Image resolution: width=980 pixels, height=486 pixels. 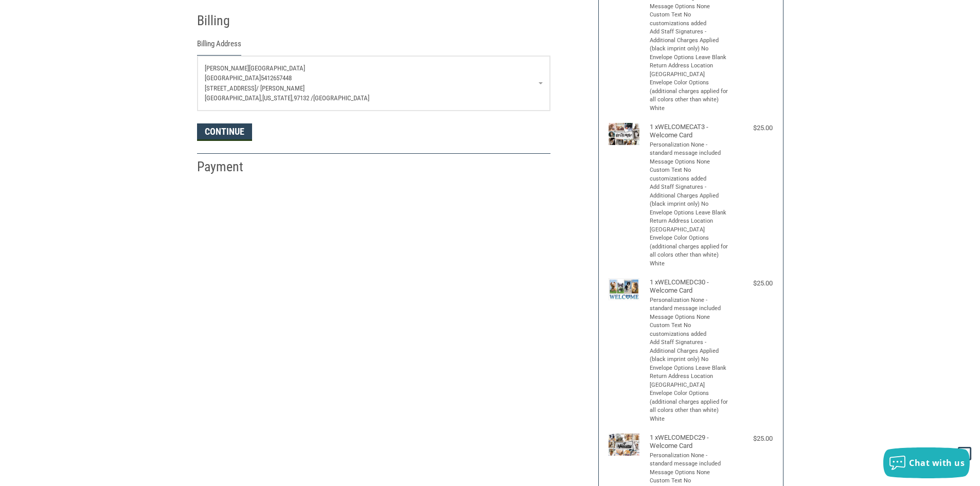 What do you see at coordinates (304, 98) in the screenshot?
I see `span: 97132 /` at bounding box center [304, 98].